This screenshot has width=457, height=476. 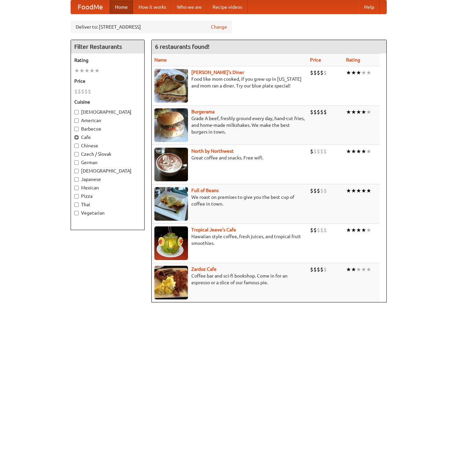 What do you see at coordinates (171, 86) in the screenshot?
I see `img: sallys.jpg` at bounding box center [171, 86].